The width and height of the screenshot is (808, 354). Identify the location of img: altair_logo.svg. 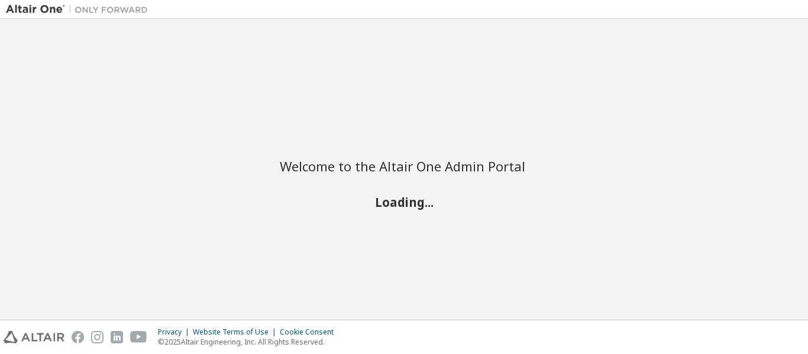
(34, 337).